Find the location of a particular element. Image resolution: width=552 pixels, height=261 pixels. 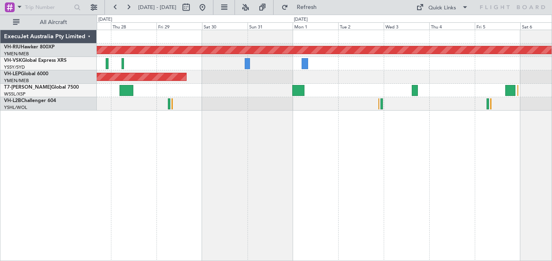

div: Thu 28 is located at coordinates (134, 26).